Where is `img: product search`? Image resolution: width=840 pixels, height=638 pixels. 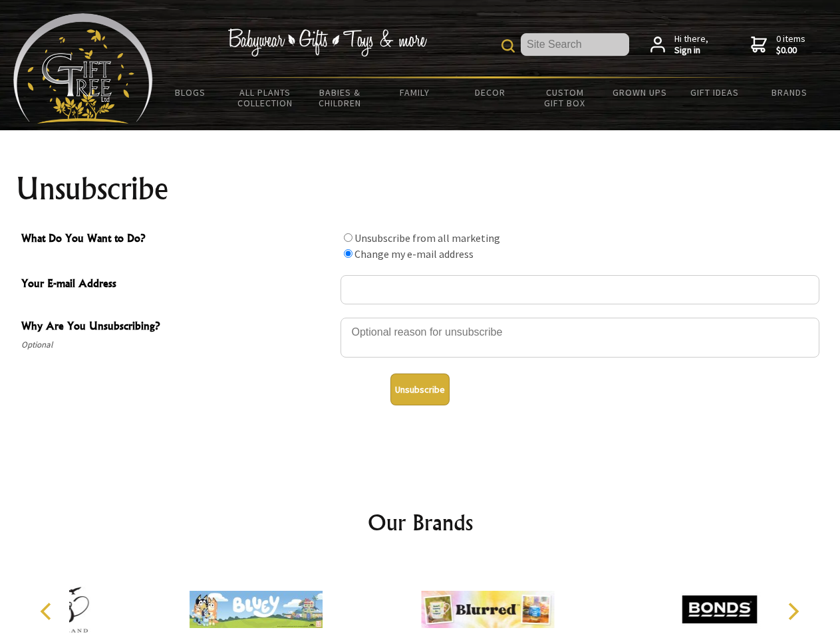
img: product search is located at coordinates (508, 46).